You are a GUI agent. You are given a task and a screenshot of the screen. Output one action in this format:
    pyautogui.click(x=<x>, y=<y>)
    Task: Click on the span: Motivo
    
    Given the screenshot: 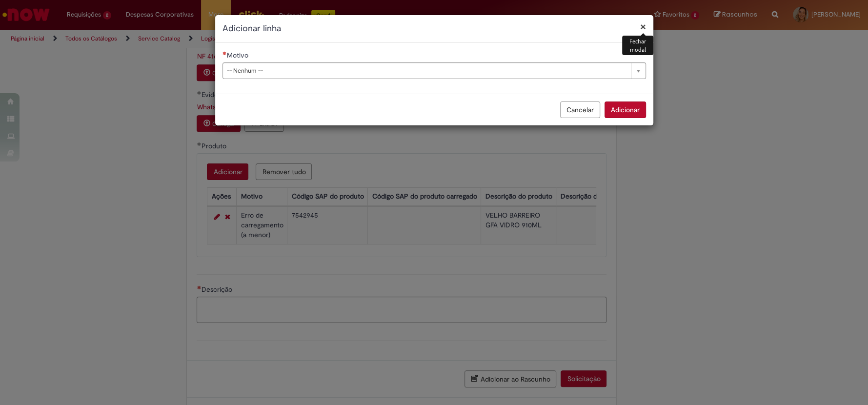 What is the action you would take?
    pyautogui.click(x=239, y=55)
    